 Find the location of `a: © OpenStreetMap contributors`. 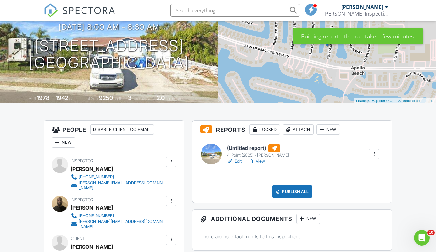

a: © OpenStreetMap contributors is located at coordinates (410, 101).